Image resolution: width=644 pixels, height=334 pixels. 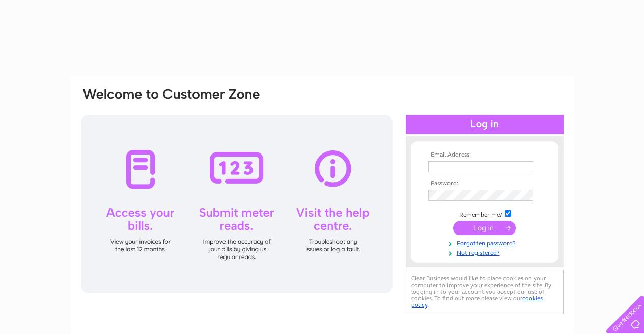 I want to click on th: Password:, so click(x=485, y=184).